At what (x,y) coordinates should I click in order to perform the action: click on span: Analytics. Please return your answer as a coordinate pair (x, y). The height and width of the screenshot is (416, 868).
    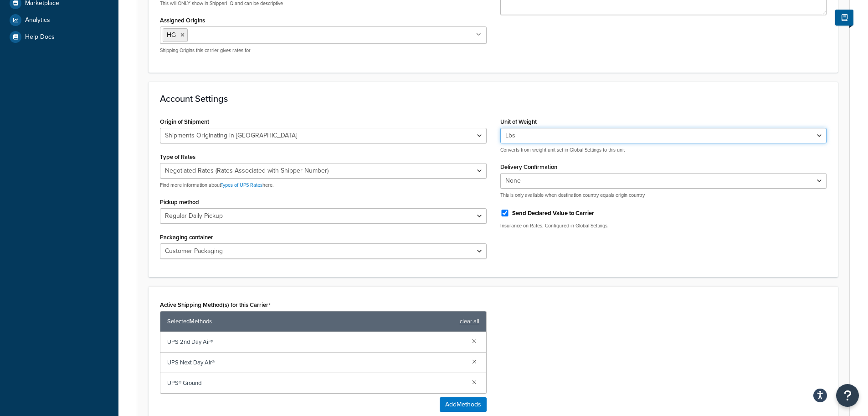
    Looking at the image, I should click on (38, 20).